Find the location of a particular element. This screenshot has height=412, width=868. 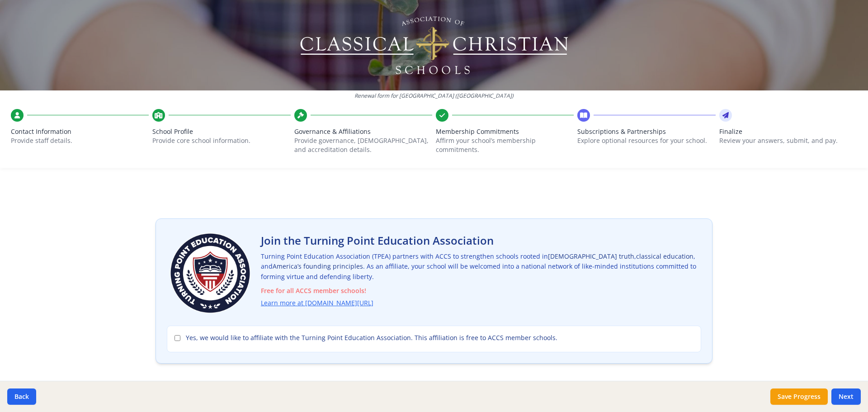

input: Yes, we would like to affiliate with the Turning Point Education Association. This affiliation is... is located at coordinates (177, 337).